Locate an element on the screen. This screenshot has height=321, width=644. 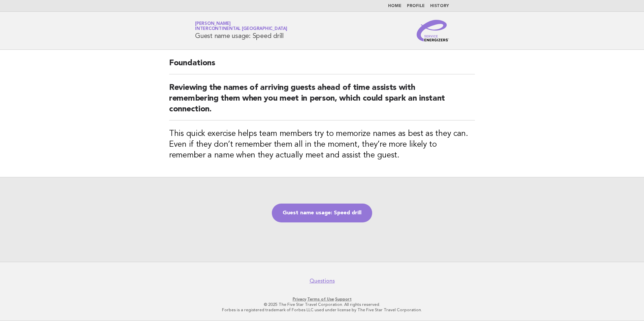
a: Home is located at coordinates (395, 6).